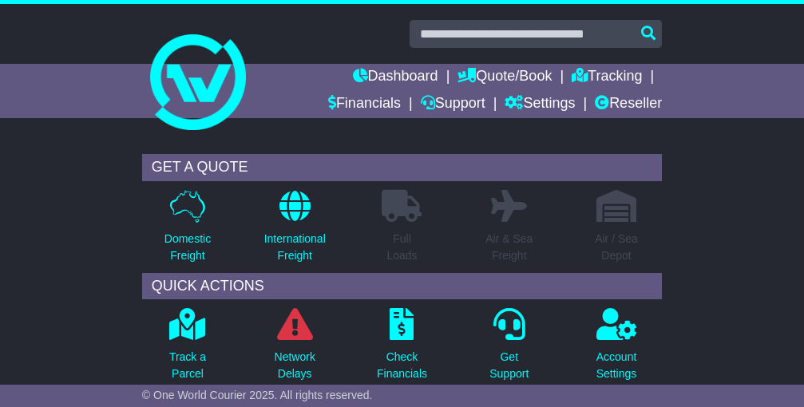 The width and height of the screenshot is (804, 407). What do you see at coordinates (364, 105) in the screenshot?
I see `a: Financials` at bounding box center [364, 105].